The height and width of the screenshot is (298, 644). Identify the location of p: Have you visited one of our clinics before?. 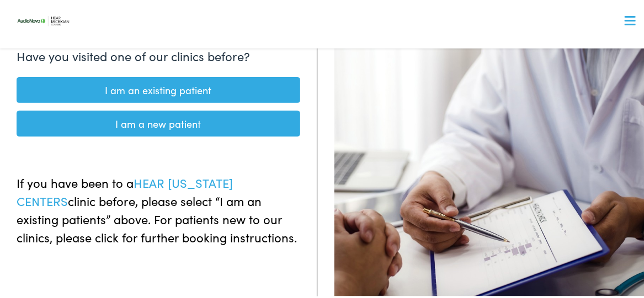
(158, 54).